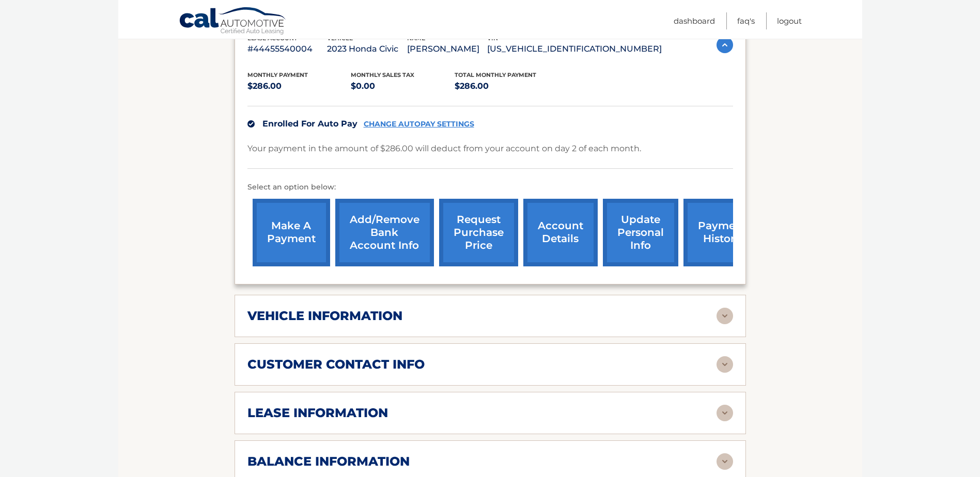 Image resolution: width=980 pixels, height=477 pixels. Describe the element at coordinates (288, 49) in the screenshot. I see `p: #44455540004` at that location.